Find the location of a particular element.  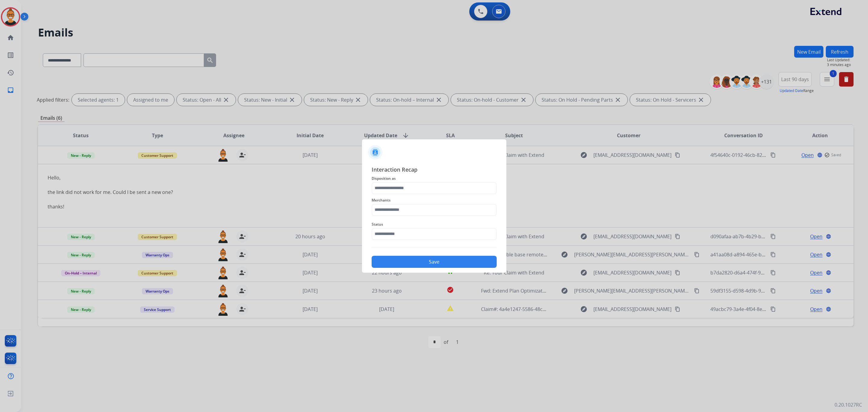

span: Interaction Recap is located at coordinates (434, 170).